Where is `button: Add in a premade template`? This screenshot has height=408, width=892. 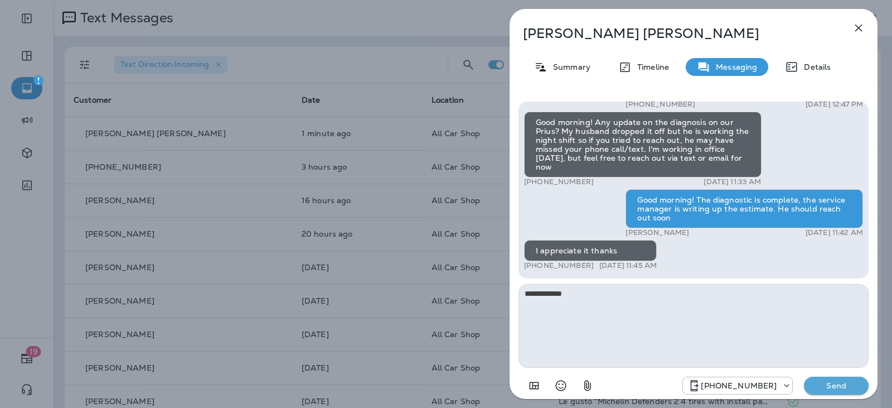 button: Add in a premade template is located at coordinates (534, 385).